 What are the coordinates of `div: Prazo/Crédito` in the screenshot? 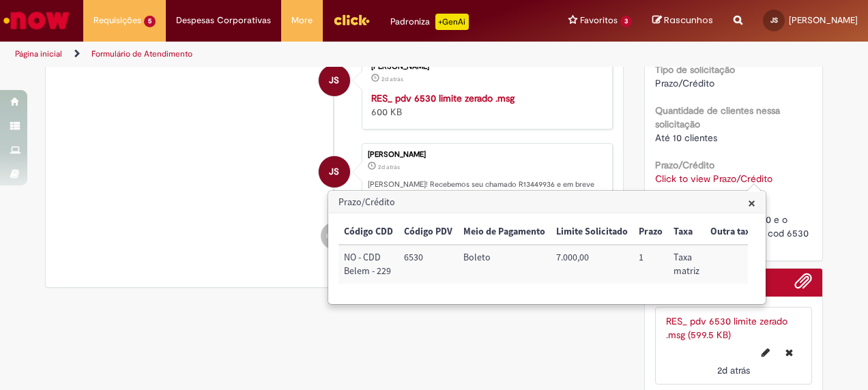 It's located at (547, 248).